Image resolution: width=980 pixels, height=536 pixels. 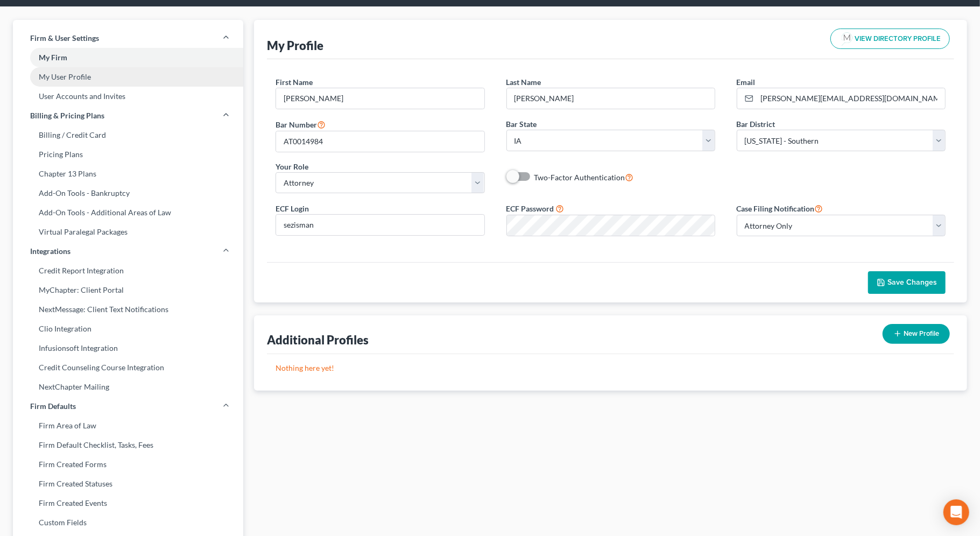 I want to click on span: Email, so click(x=746, y=82).